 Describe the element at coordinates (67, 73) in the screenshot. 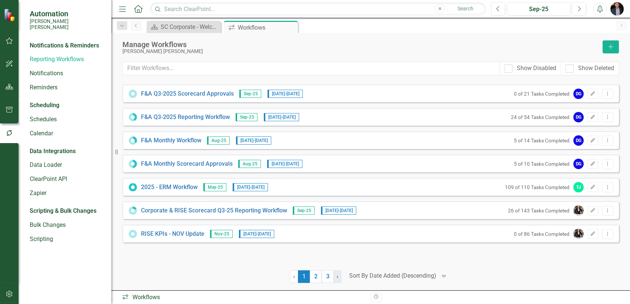

I see `a: Notifications` at that location.